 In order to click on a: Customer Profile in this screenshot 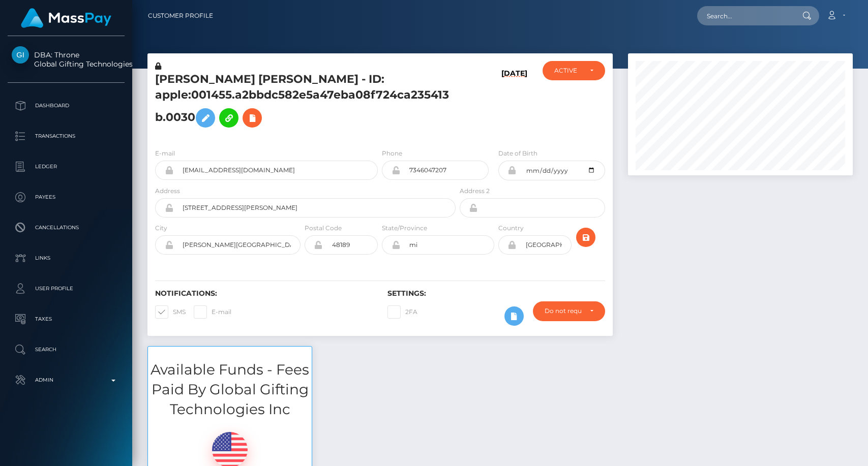, I will do `click(180, 16)`.